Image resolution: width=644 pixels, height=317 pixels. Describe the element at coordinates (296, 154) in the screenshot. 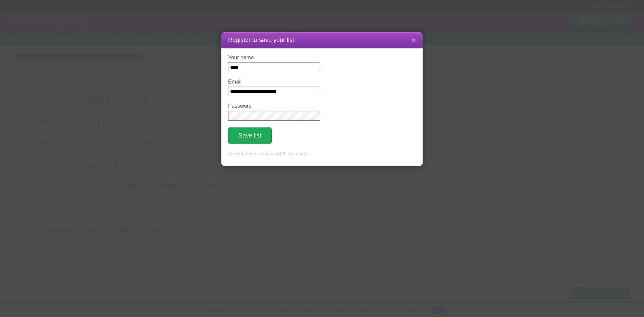

I see `a: Log in here` at that location.